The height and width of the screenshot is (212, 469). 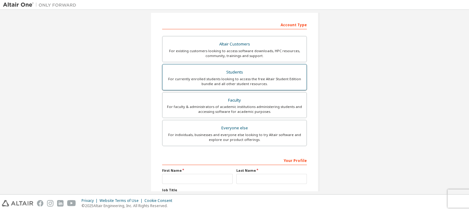 I want to click on label: Job Title, so click(x=234, y=190).